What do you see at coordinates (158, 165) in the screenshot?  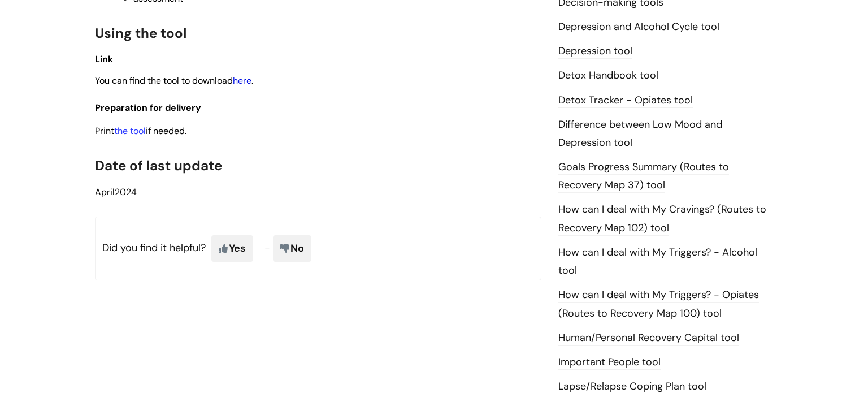 I see `span: Date of last update` at bounding box center [158, 165].